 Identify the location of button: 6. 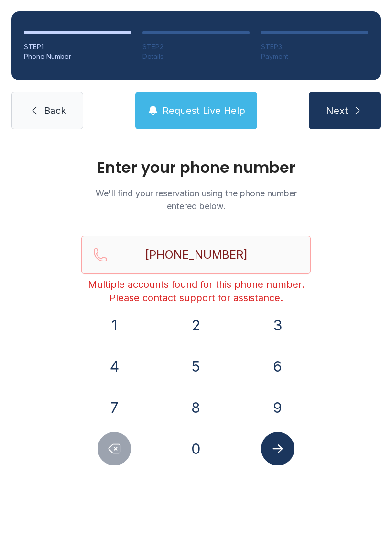
(278, 366).